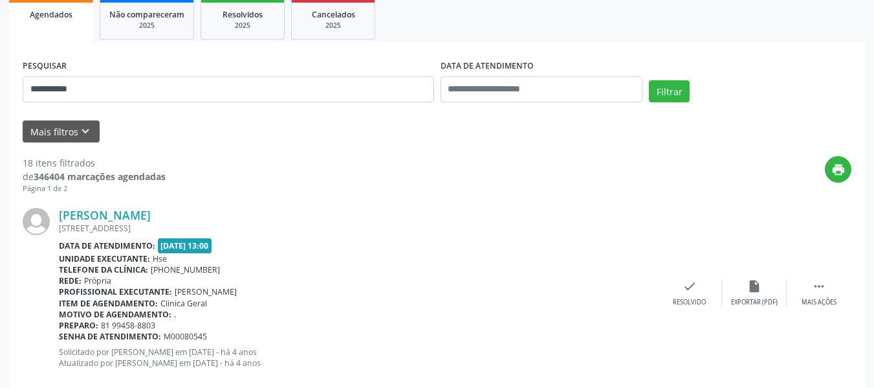  What do you see at coordinates (104, 269) in the screenshot?
I see `b: Telefone da clínica:` at bounding box center [104, 269].